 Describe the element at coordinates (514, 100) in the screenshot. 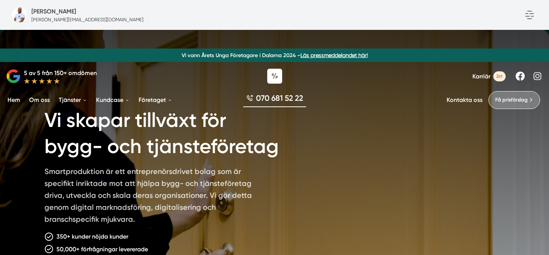

I see `a: Få prisförslag` at that location.